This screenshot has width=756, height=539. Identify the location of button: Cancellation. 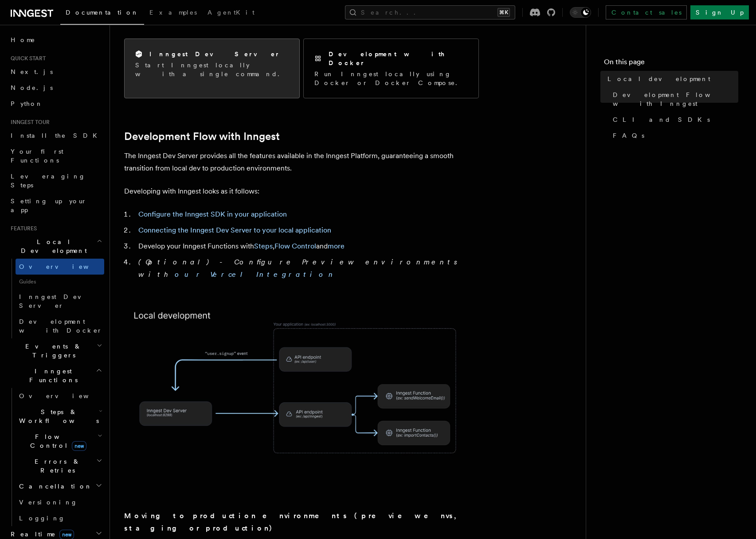
(60, 487).